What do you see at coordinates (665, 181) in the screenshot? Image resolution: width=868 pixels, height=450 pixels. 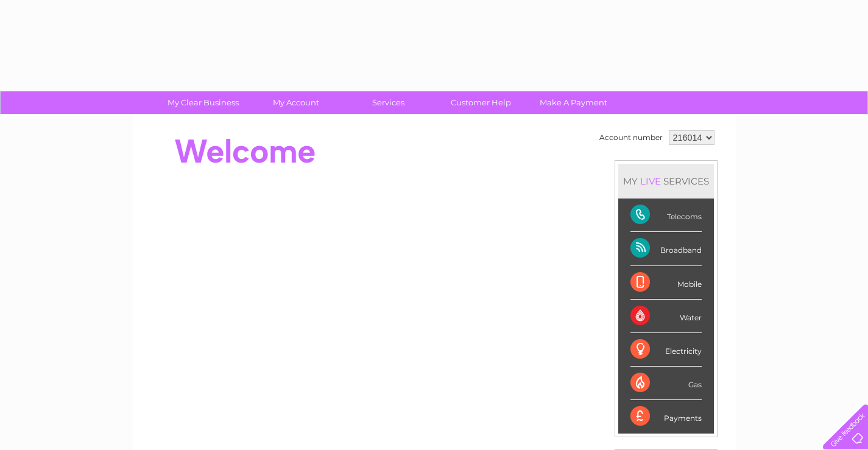 I see `div: MY SERVICES` at bounding box center [665, 181].